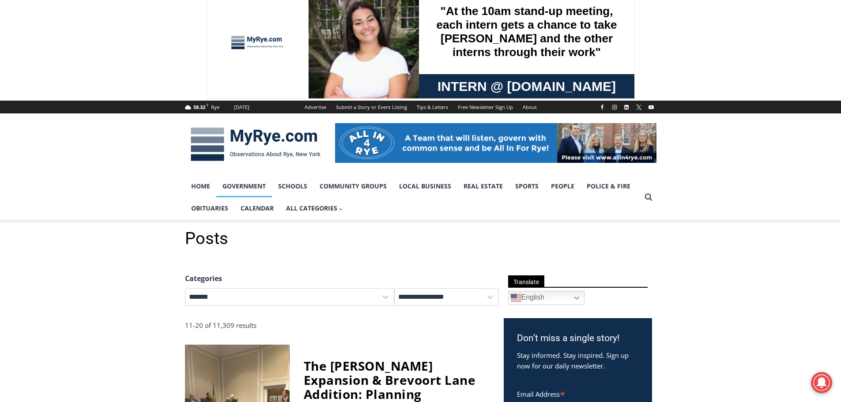  Describe the element at coordinates (200, 186) in the screenshot. I see `a: Home` at that location.